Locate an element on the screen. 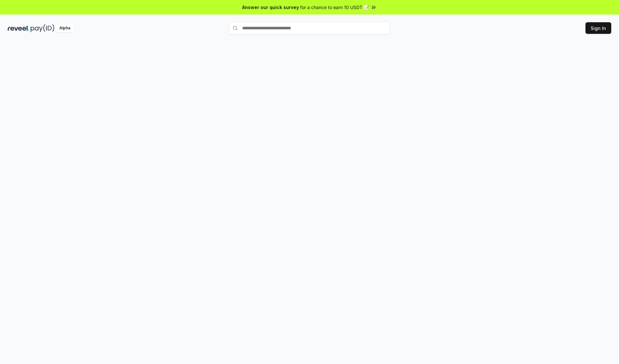 The image size is (619, 364). span: Answer our quick survey is located at coordinates (270, 7).